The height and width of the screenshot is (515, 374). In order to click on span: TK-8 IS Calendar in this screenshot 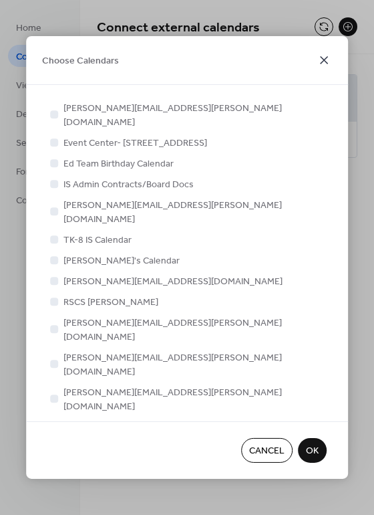, I will do `click(98, 240)`.